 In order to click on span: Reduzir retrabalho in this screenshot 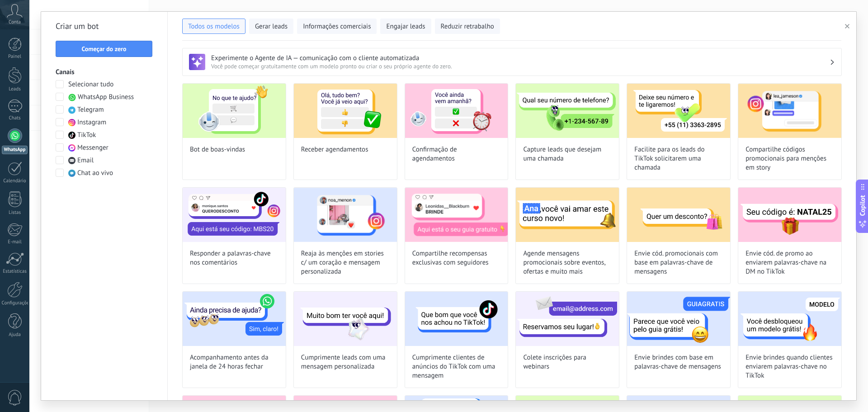, I will do `click(467, 27)`.